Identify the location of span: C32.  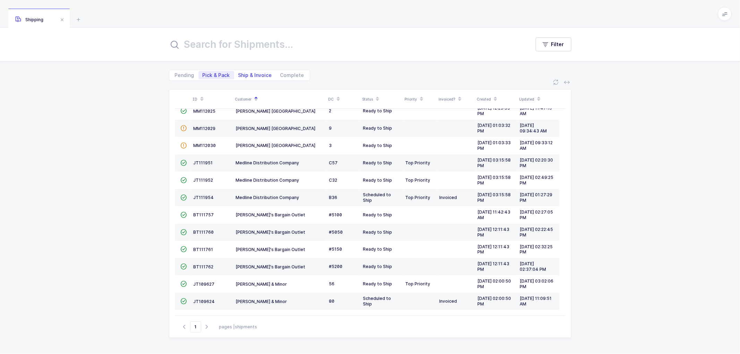
(333, 180).